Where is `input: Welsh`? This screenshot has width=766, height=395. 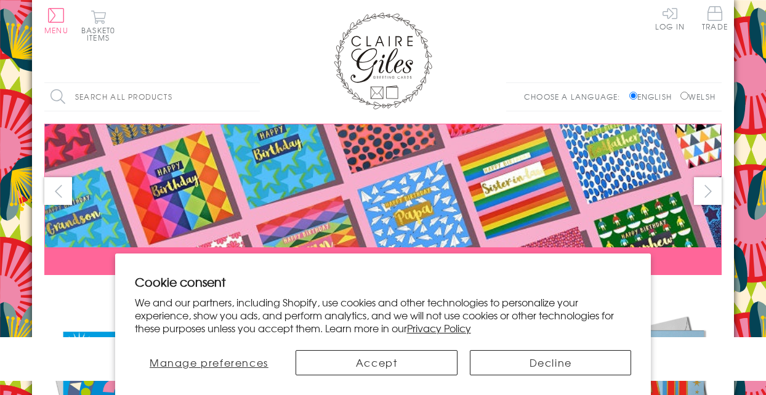 input: Welsh is located at coordinates (684, 95).